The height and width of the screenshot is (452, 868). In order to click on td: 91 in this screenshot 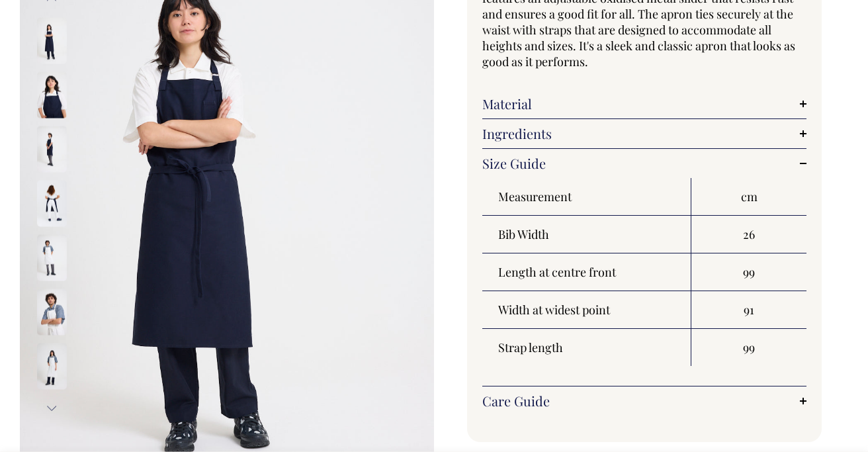, I will do `click(749, 310)`.